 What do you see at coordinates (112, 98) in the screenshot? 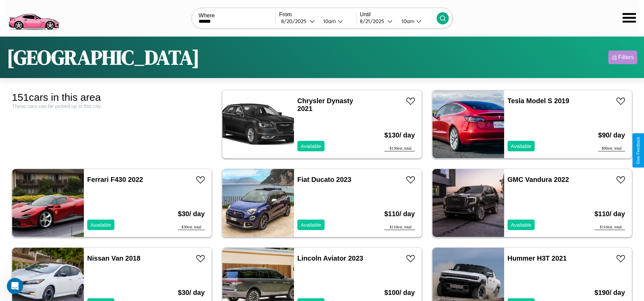
I see `div: 151 cars in this area` at bounding box center [112, 98].